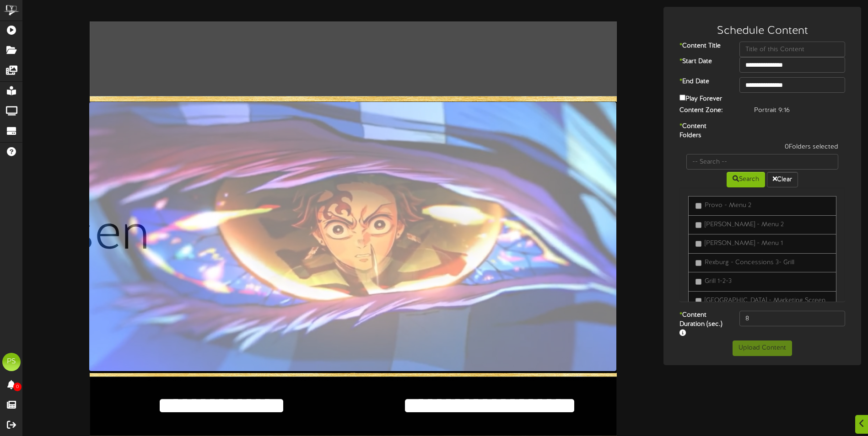 This screenshot has height=436, width=868. Describe the element at coordinates (702, 131) in the screenshot. I see `label: Content Folders` at that location.